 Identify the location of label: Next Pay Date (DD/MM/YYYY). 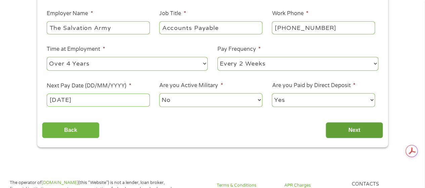
(89, 86).